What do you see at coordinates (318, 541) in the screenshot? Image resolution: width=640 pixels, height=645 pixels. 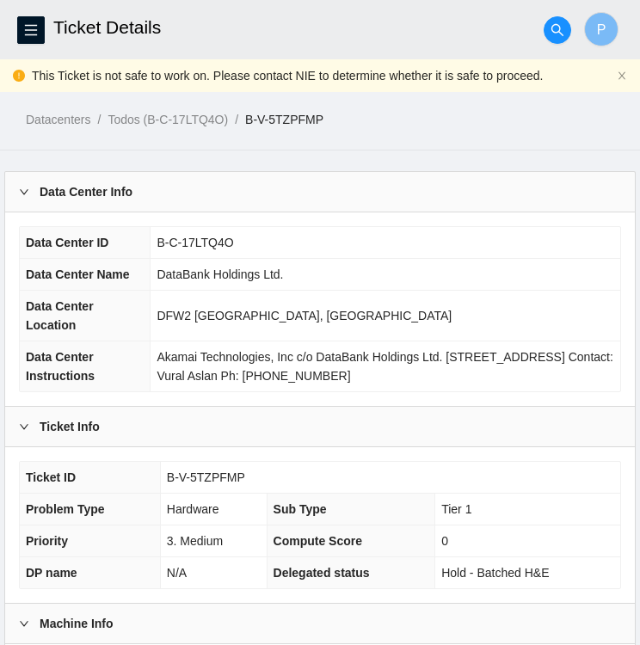 I see `span: Compute Score` at bounding box center [318, 541].